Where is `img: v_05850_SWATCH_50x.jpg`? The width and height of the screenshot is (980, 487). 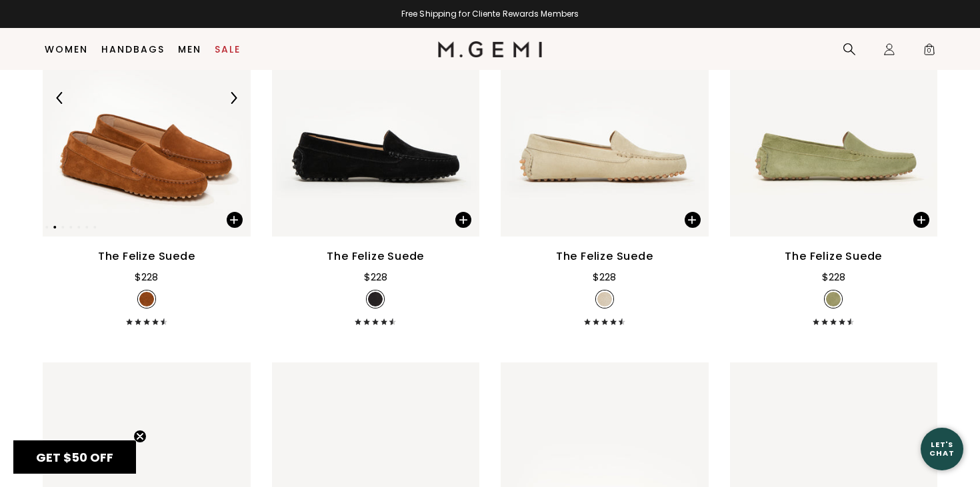
img: v_05850_SWATCH_50x.jpg is located at coordinates (605, 299).